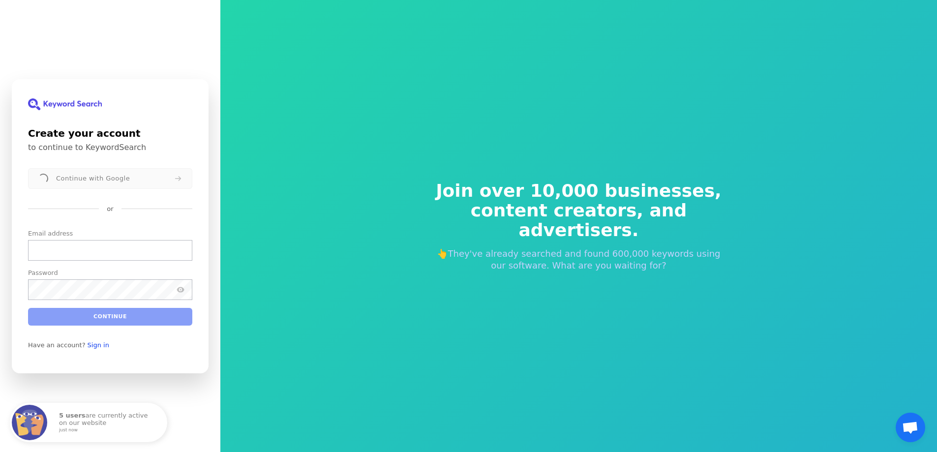  Describe the element at coordinates (30, 422) in the screenshot. I see `img: Fomo` at that location.